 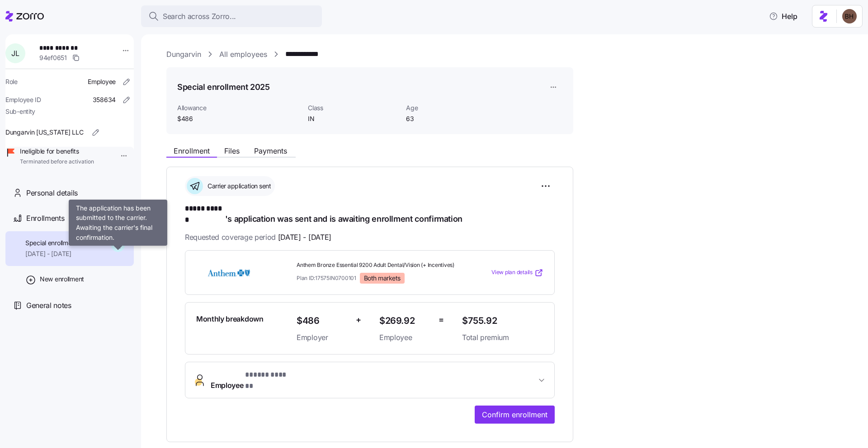 What do you see at coordinates (405, 321) in the screenshot?
I see `span: $269.92` at bounding box center [405, 321].